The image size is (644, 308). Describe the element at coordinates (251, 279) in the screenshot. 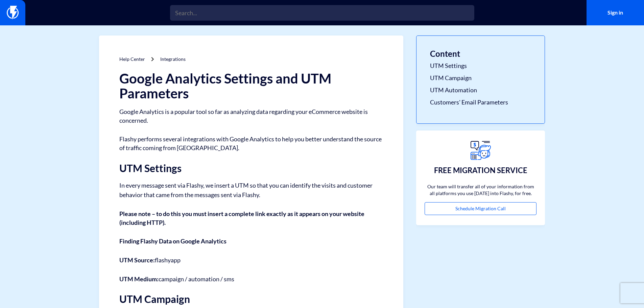

I see `p: campaign / automation / sms` at that location.